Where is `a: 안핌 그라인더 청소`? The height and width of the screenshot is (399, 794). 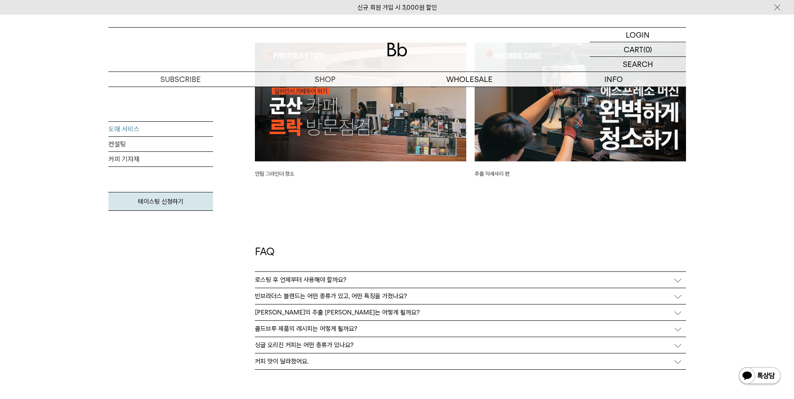
a: 안핌 그라인더 청소 is located at coordinates (360, 110).